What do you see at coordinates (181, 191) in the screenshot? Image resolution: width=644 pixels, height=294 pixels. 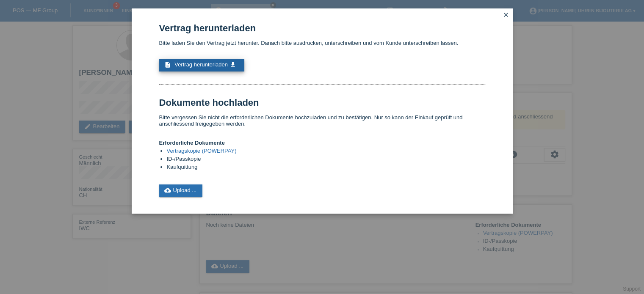 I see `a: cloud_uploadUpload ...` at bounding box center [181, 191].